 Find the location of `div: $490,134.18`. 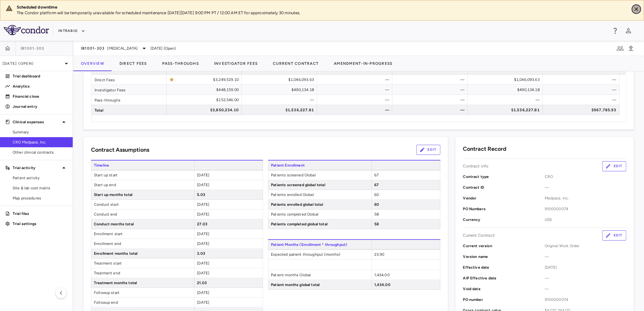

div: $490,134.18 is located at coordinates (506, 90).